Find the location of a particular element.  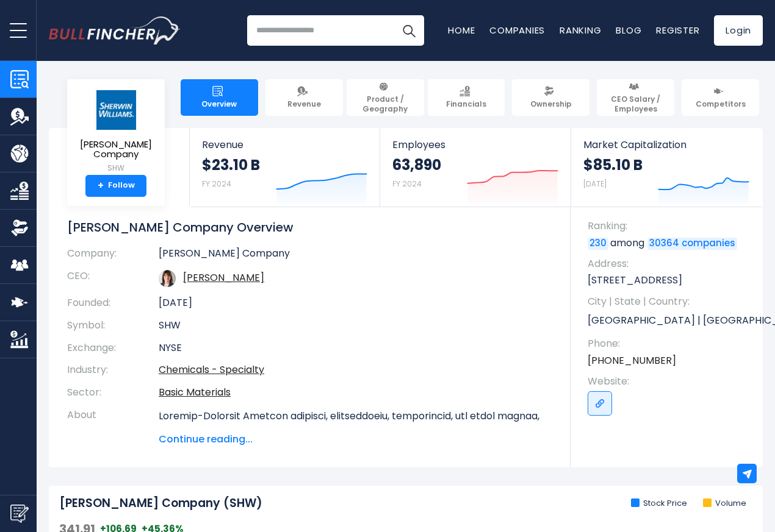

a: 30364 companies is located at coordinates (692, 244).